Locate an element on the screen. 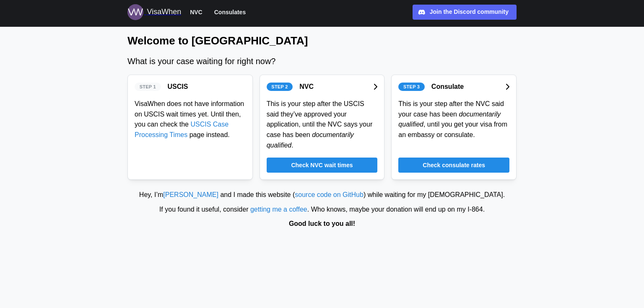  a: Check NVC wait times is located at coordinates (322, 165).